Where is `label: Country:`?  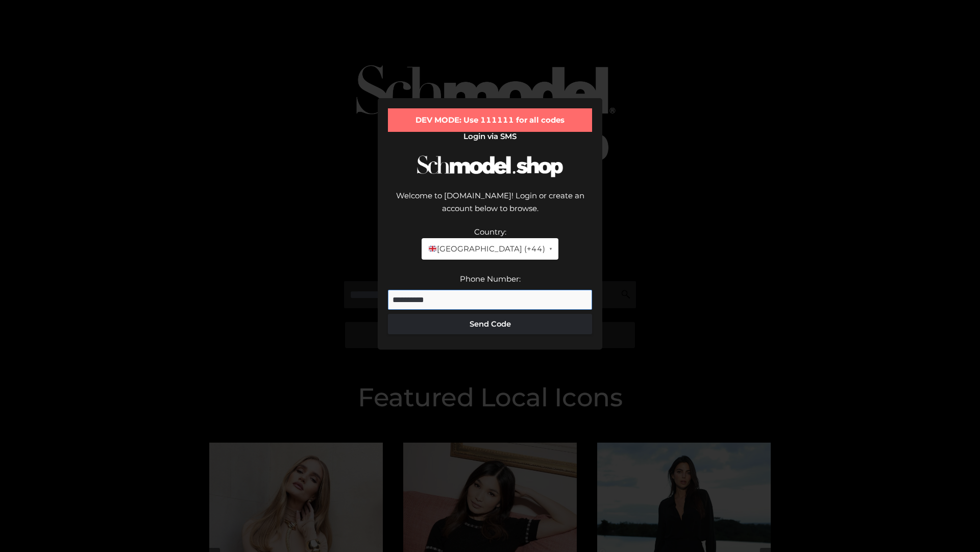
label: Country: is located at coordinates (490, 231).